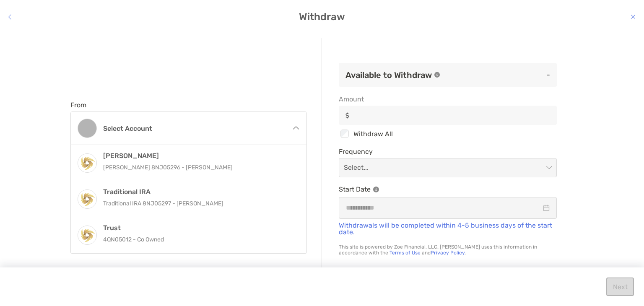 This screenshot has height=306, width=644. What do you see at coordinates (198, 240) in the screenshot?
I see `p: 4QN05012 - Co Owned` at bounding box center [198, 240].